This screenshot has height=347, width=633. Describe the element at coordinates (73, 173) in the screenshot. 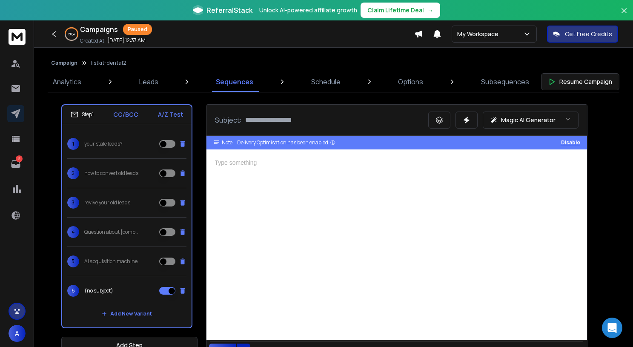

I see `span: 2` at that location.